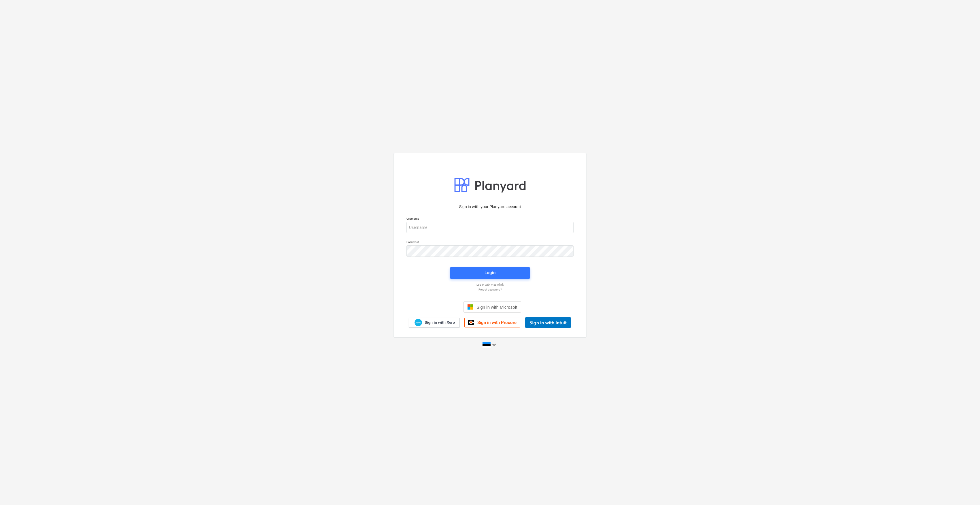  Describe the element at coordinates (470, 307) in the screenshot. I see `img: Microsoft logo` at that location.